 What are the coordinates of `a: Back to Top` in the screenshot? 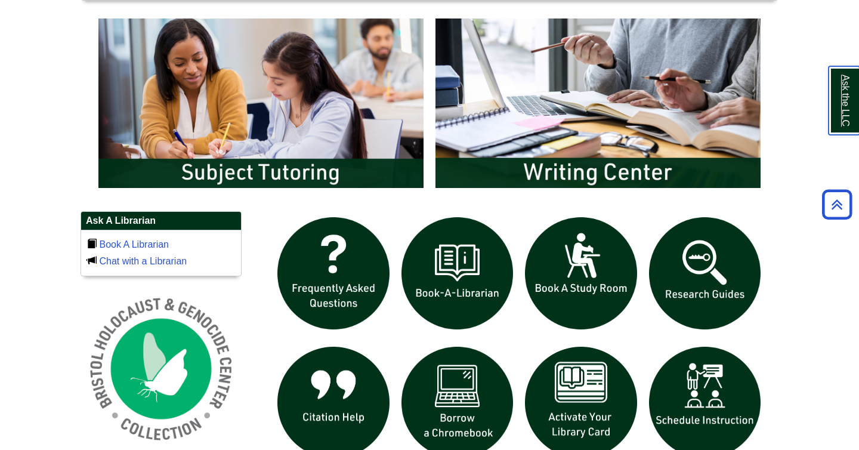 It's located at (837, 204).